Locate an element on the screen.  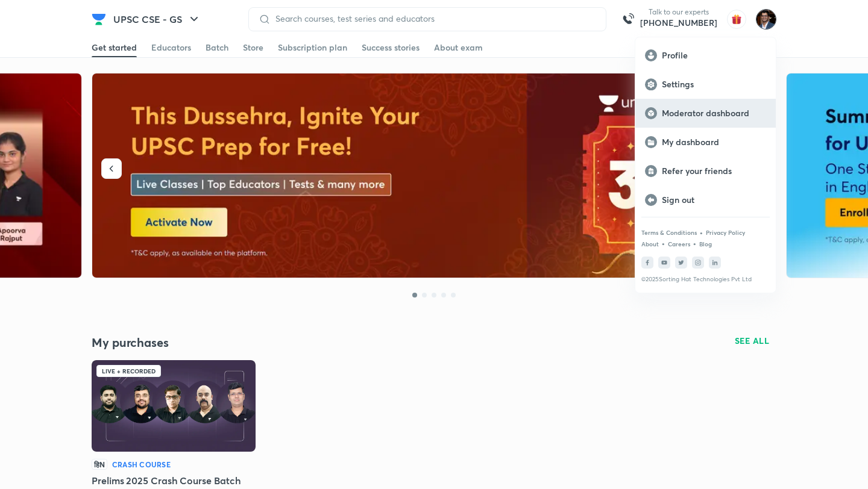
a: Refer your friends is located at coordinates (706, 171).